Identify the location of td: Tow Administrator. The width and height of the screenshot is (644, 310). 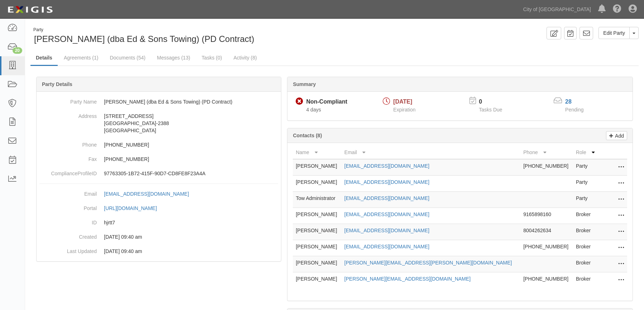
(317, 199).